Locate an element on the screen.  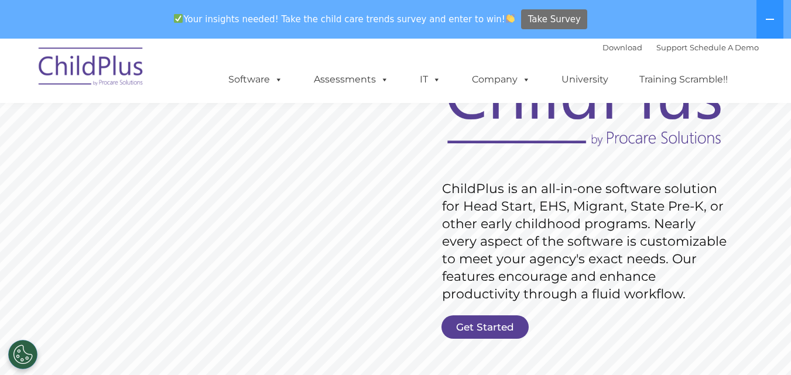
img: ChildPlus by Procare Solutions is located at coordinates (91, 69).